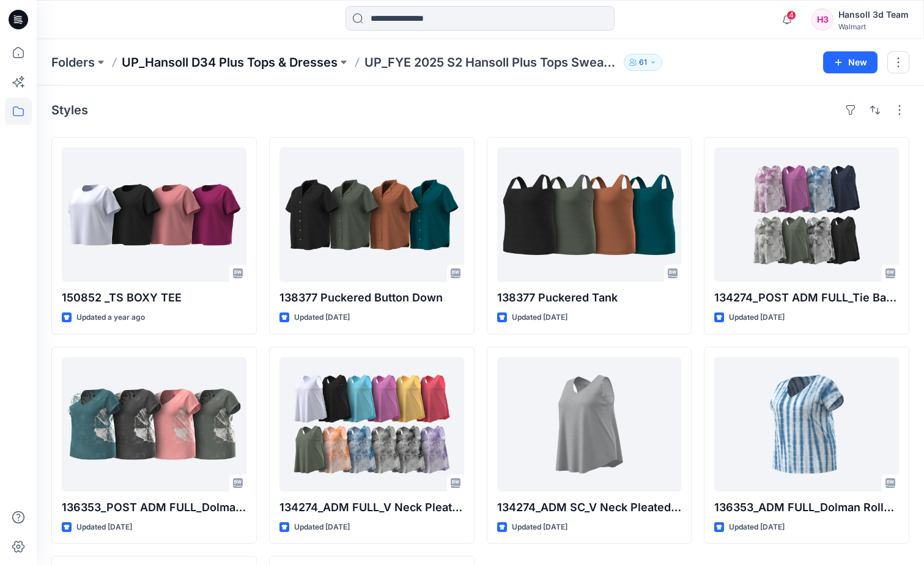 The image size is (924, 565). What do you see at coordinates (372, 424) in the screenshot?
I see `a: 134274_ADM FULL_V Neck Pleated Swing Tank` at bounding box center [372, 424].